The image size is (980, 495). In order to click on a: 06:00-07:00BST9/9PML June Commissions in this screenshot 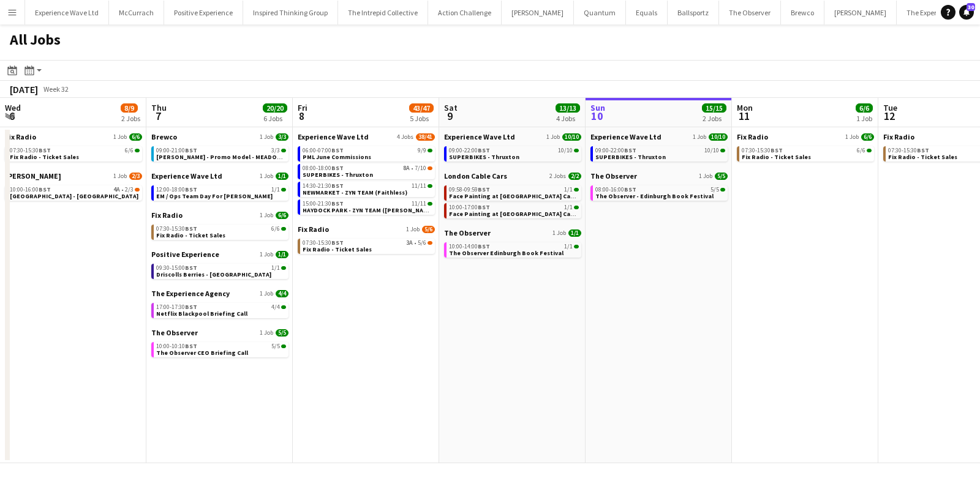, I will do `click(367, 153)`.